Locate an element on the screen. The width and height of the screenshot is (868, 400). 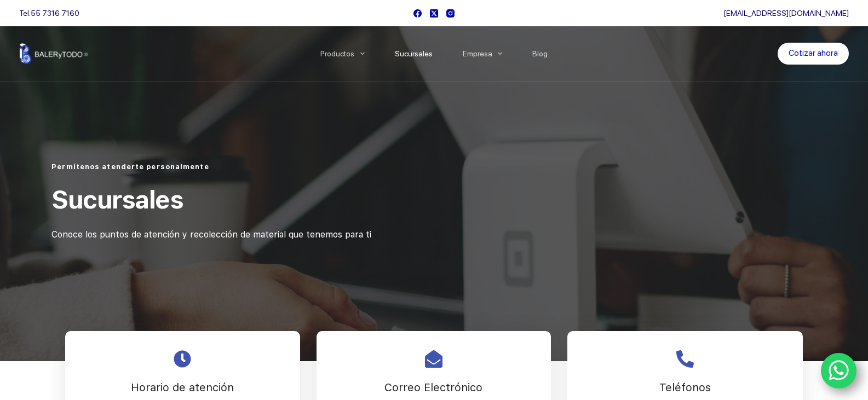
nav: Menu Principal is located at coordinates (433, 54).